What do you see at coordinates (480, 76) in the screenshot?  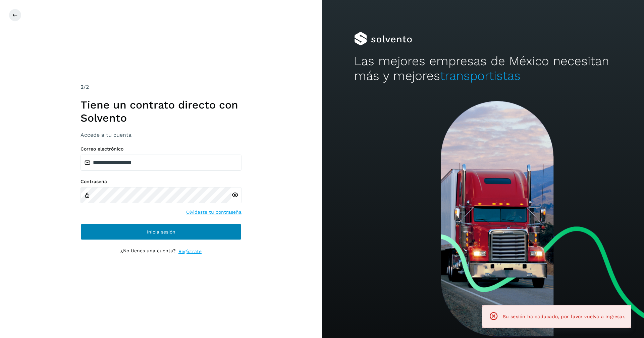 I see `span: transportistas` at bounding box center [480, 76].